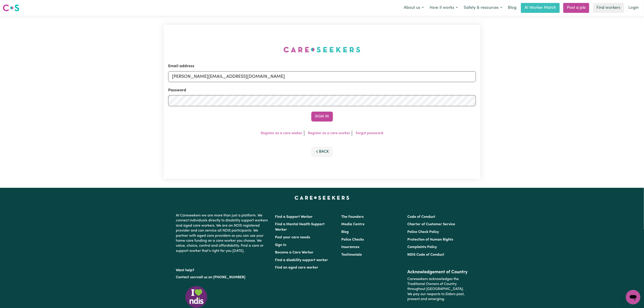 This screenshot has height=308, width=644. Describe the element at coordinates (422, 247) in the screenshot. I see `a: Complaints Policy` at that location.